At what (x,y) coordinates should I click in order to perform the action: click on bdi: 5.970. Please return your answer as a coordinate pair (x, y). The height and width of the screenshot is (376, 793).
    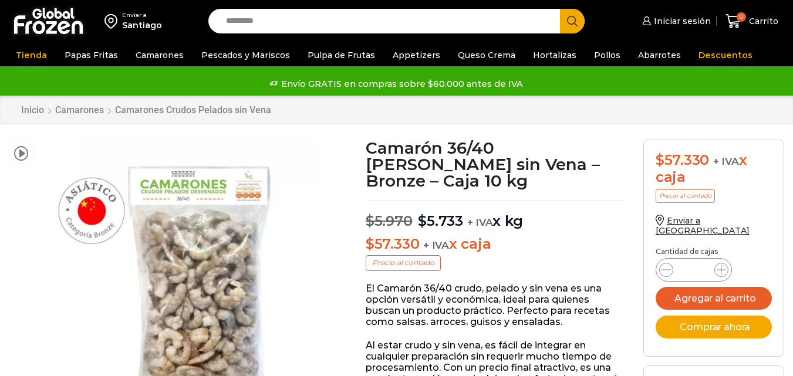
    Looking at the image, I should click on (389, 221).